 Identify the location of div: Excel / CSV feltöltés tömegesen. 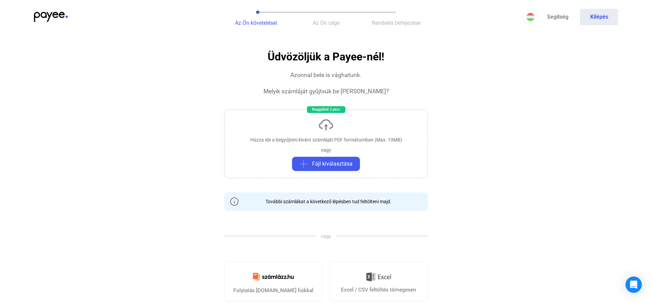
(379, 290).